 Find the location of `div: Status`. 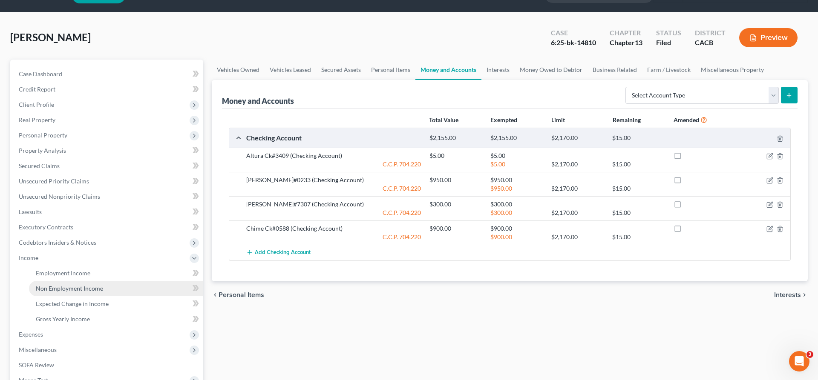

div: Status is located at coordinates (668, 33).